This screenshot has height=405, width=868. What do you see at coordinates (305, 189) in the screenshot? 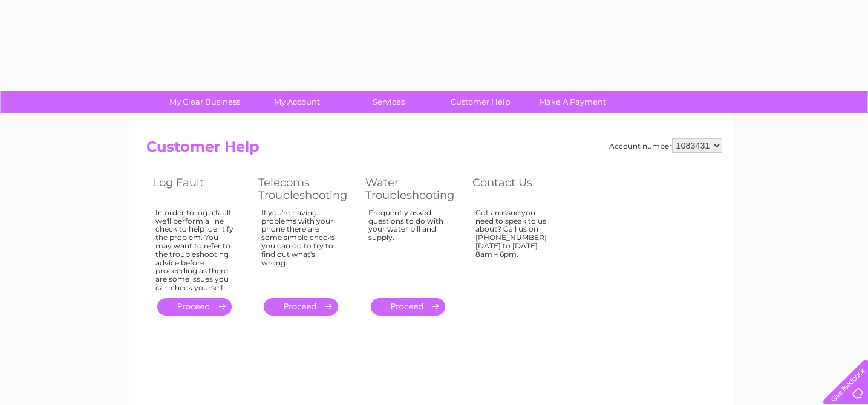
I see `th: Telecoms Troubleshooting` at bounding box center [305, 189].